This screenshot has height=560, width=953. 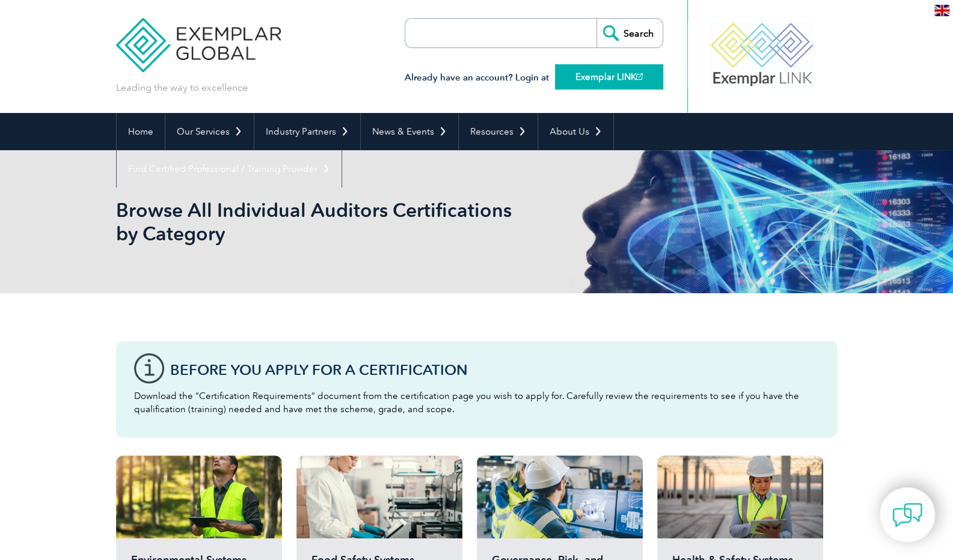 What do you see at coordinates (609, 77) in the screenshot?
I see `a: Exemplar LINK` at bounding box center [609, 77].